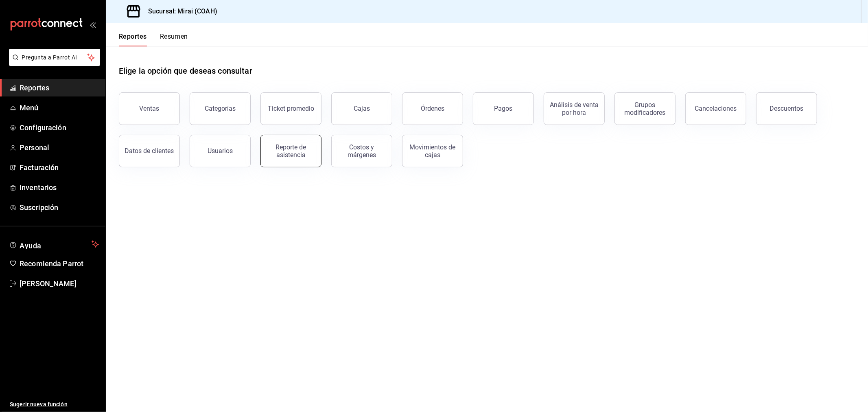 This screenshot has height=412, width=868. Describe the element at coordinates (59, 147) in the screenshot. I see `span: Personal` at that location.